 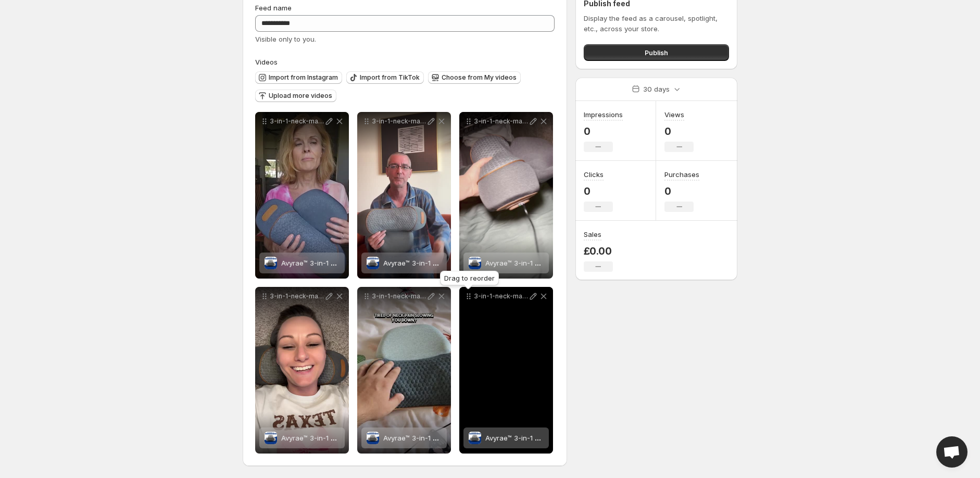 What do you see at coordinates (297, 122) in the screenshot?
I see `p: 3-in-1-neck-massage-pillow-video-6` at bounding box center [297, 122].